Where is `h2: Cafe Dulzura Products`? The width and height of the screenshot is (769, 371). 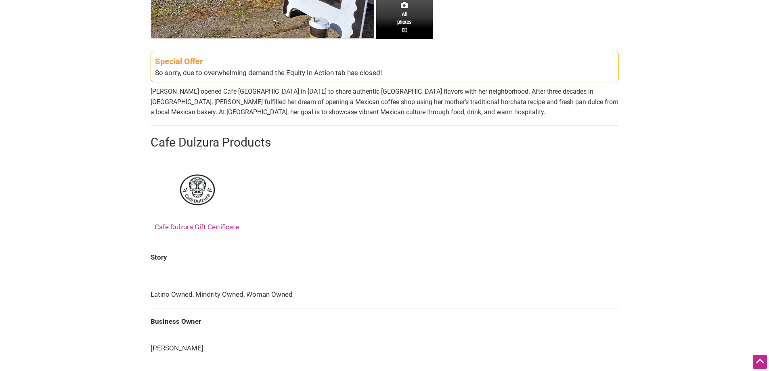 h2: Cafe Dulzura Products is located at coordinates (385, 143).